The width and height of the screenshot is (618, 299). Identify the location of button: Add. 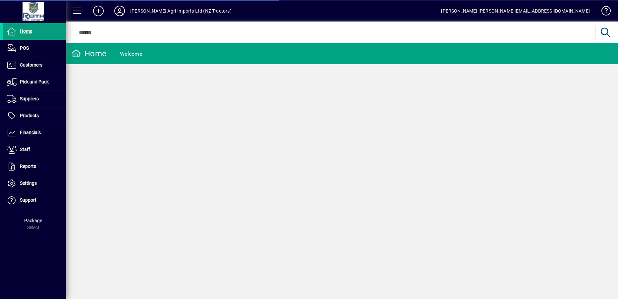
(98, 11).